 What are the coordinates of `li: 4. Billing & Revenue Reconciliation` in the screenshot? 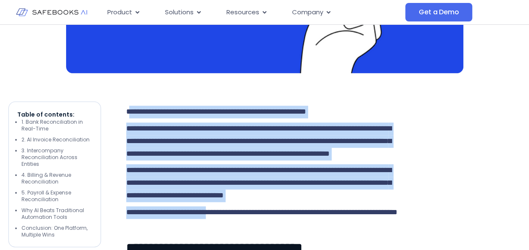 It's located at (57, 179).